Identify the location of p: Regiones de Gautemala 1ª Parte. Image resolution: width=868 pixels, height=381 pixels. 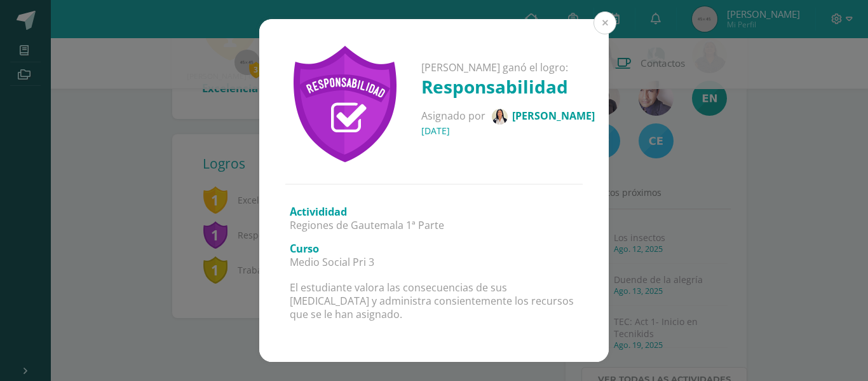
(434, 225).